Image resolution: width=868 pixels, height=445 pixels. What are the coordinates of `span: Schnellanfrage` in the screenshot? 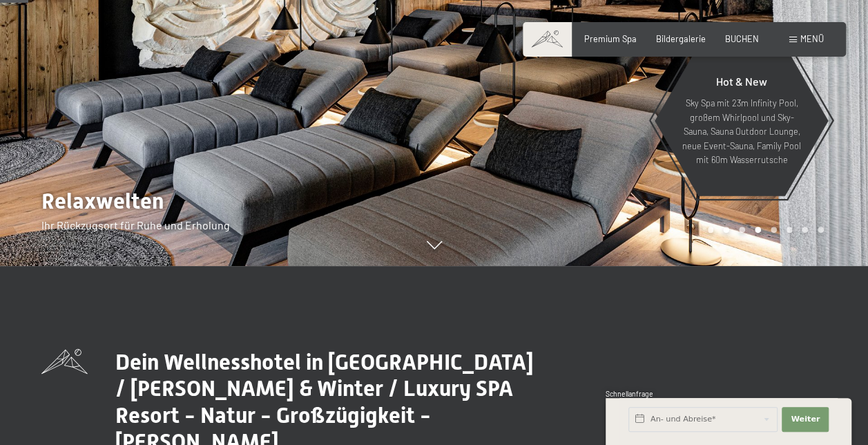 It's located at (630, 394).